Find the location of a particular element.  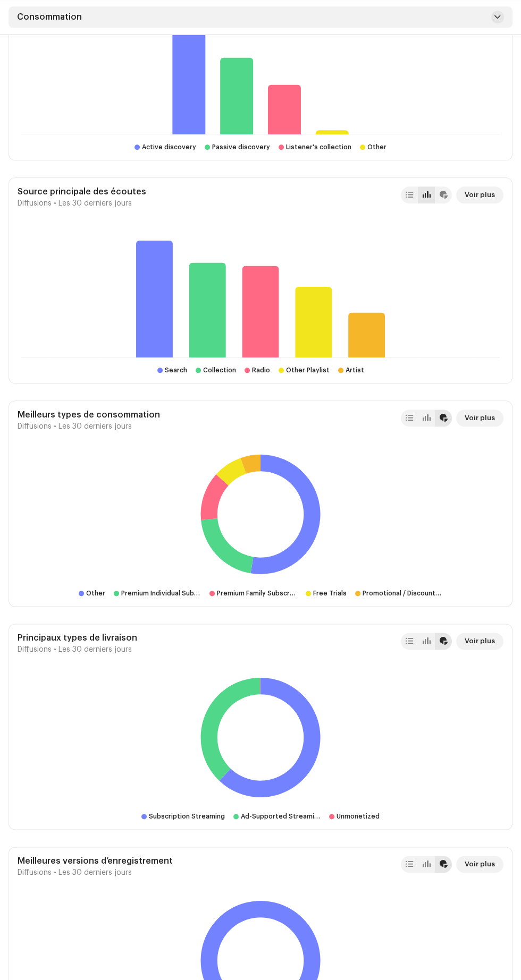

div: Artist is located at coordinates (355, 370).